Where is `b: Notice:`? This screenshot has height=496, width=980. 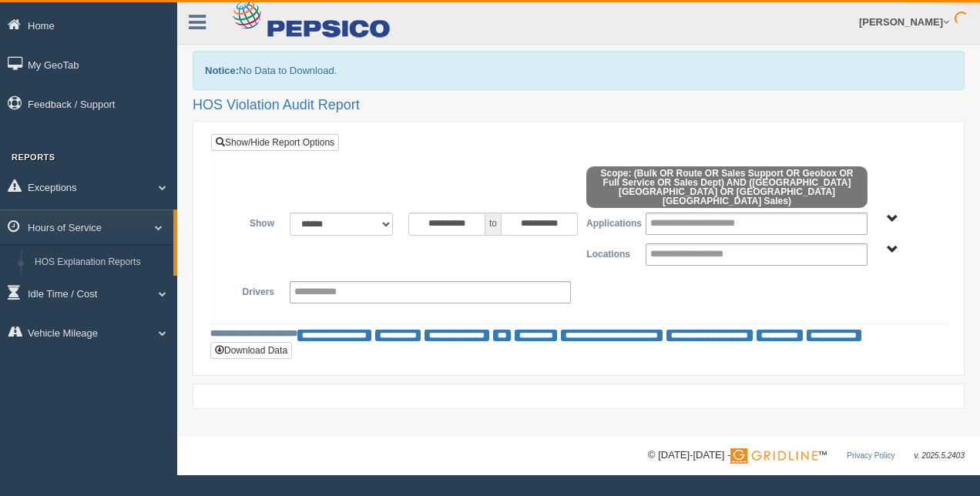 b: Notice: is located at coordinates (222, 70).